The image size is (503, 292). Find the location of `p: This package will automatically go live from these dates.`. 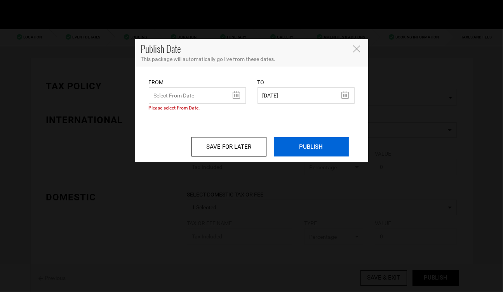

p: This package will automatically go live from these dates. is located at coordinates (252, 59).